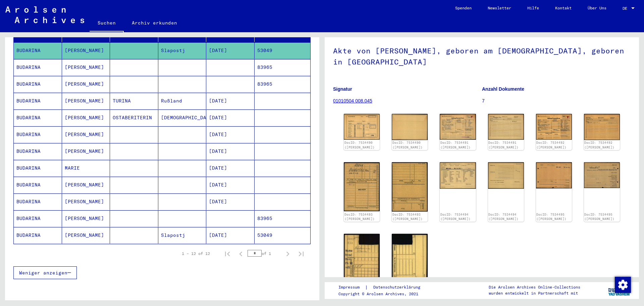  Describe the element at coordinates (43, 273) in the screenshot. I see `span: Weniger anzeigen` at that location.